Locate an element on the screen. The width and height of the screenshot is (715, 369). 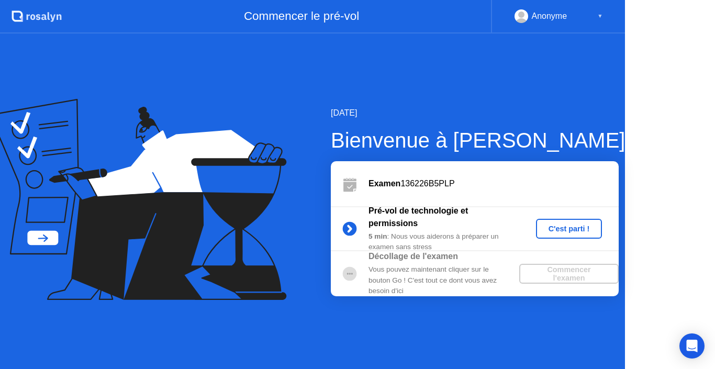
div: Commencer l'examen is located at coordinates (569, 274).